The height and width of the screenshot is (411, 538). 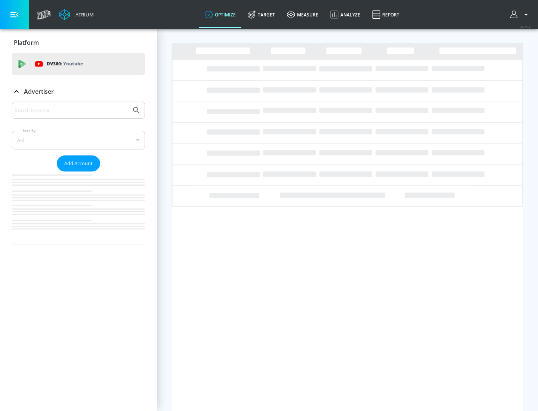 I want to click on input: Search by name, so click(x=71, y=110).